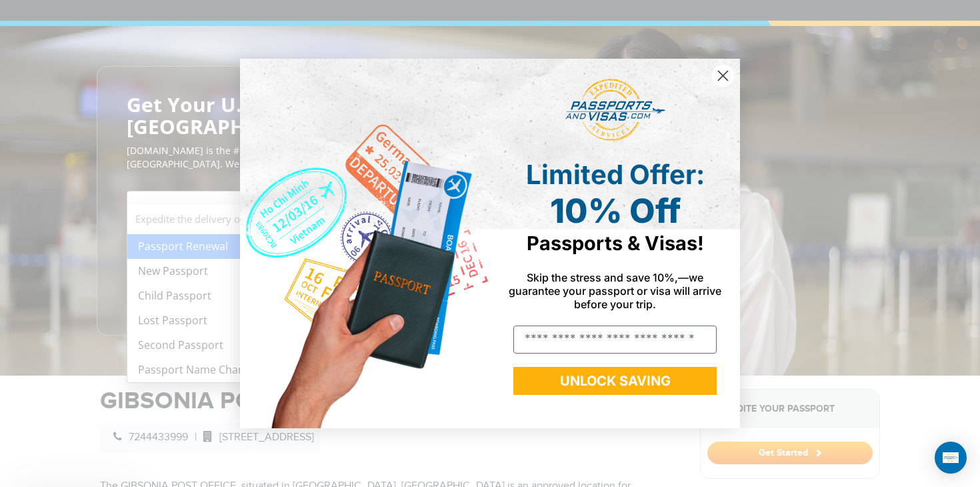  Describe the element at coordinates (616, 174) in the screenshot. I see `span: Limited Offer:` at that location.